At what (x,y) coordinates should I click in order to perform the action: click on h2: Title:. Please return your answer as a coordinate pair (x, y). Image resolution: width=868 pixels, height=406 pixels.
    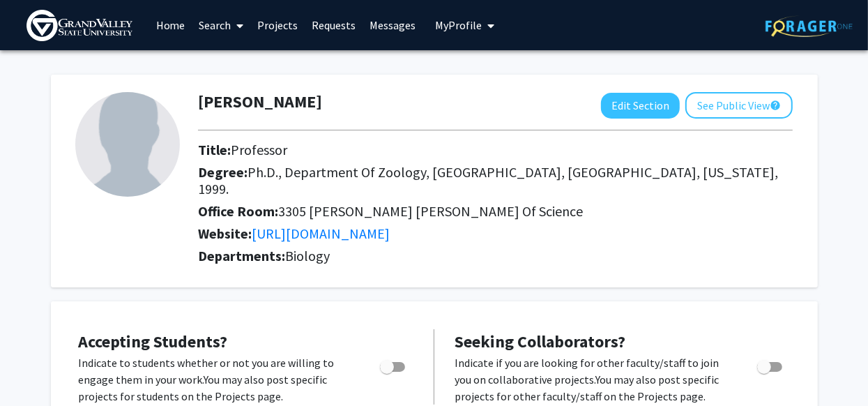
    Looking at the image, I should click on (495, 150).